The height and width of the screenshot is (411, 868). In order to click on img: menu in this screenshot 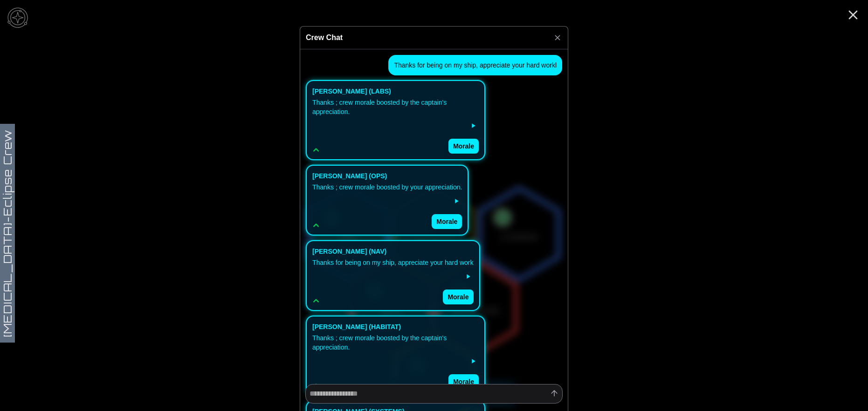, I will do `click(18, 18)`.